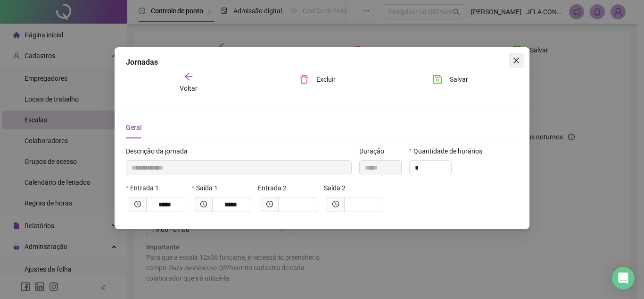  Describe the element at coordinates (623, 278) in the screenshot. I see `div: Open Intercom Messenger` at that location.